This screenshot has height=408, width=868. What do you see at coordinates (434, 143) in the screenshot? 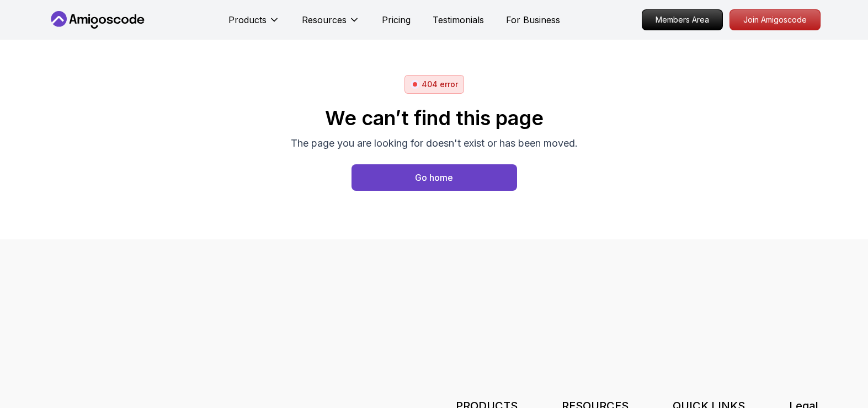
I see `p: The page you are looking for doesn't exist or has been moved.` at bounding box center [434, 143].